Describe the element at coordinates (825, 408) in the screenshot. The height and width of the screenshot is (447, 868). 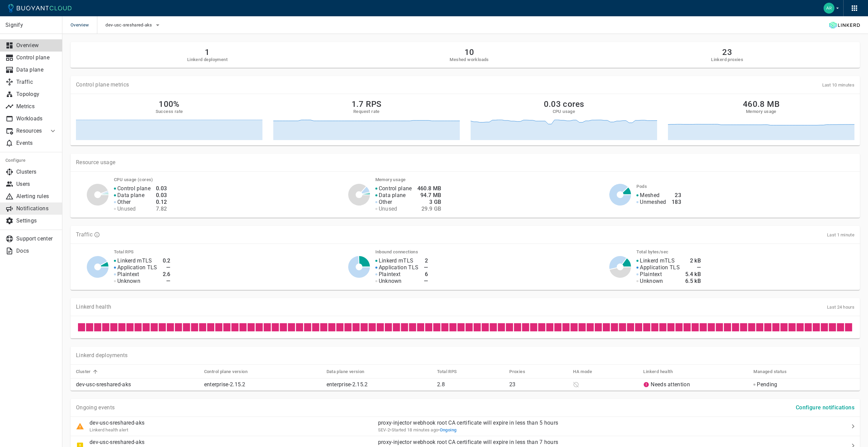
I see `h4: Configure notifications` at that location.